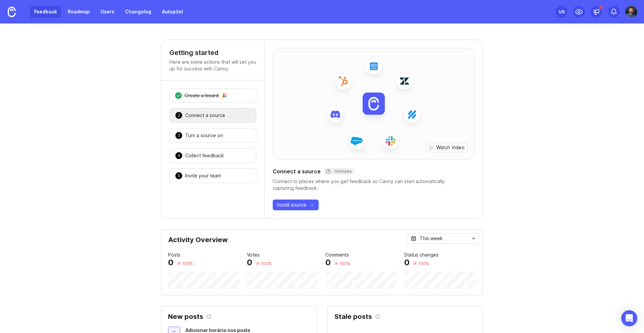  I want to click on img: Arlindo Junior, so click(631, 12).